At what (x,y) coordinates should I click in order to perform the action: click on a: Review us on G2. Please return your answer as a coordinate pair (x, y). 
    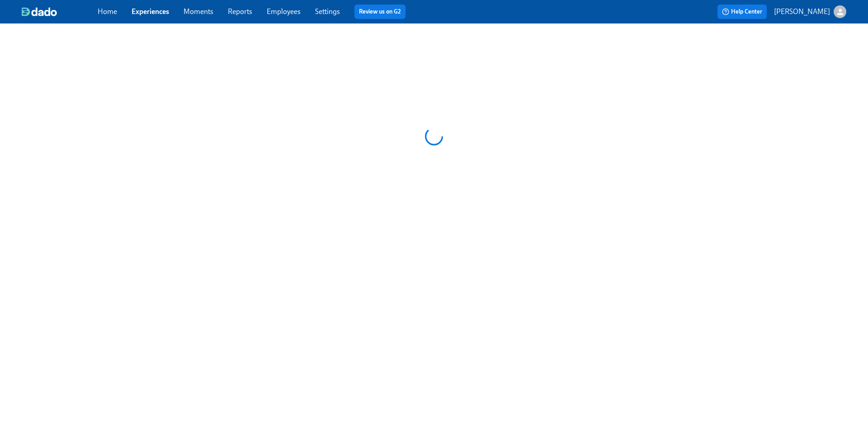
    Looking at the image, I should click on (379, 11).